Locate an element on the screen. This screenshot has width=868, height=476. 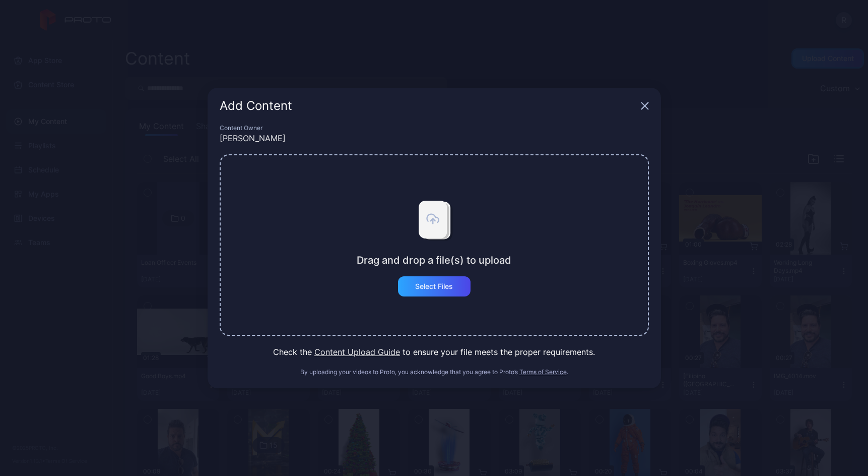
button: Terms of Service is located at coordinates (543, 372).